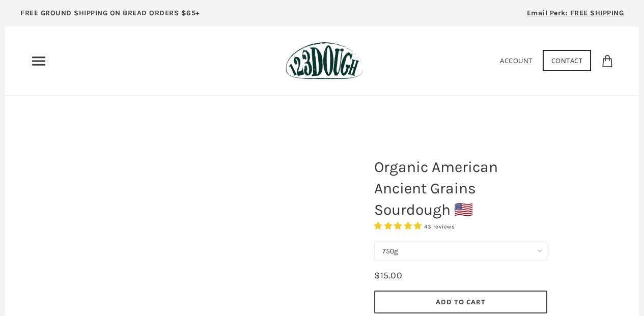 This screenshot has width=644, height=316. What do you see at coordinates (576, 16) in the screenshot?
I see `a: Email Perk: FREE SHIPPING` at bounding box center [576, 16].